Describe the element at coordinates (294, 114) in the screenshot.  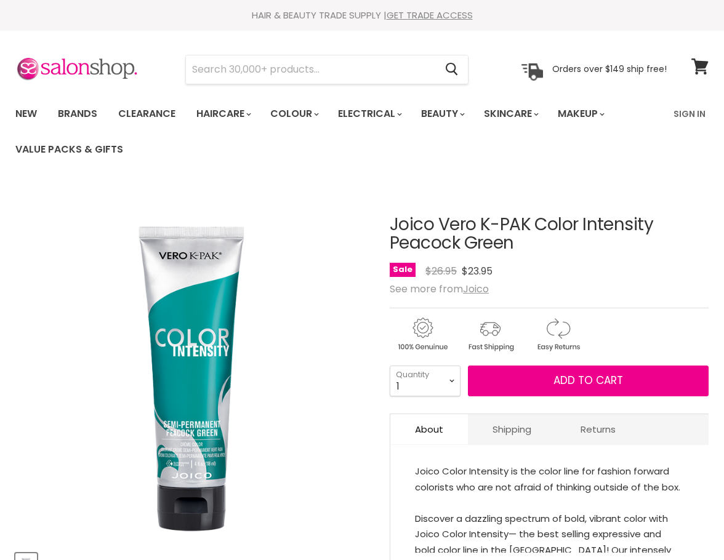
I see `a: Colour` at that location.